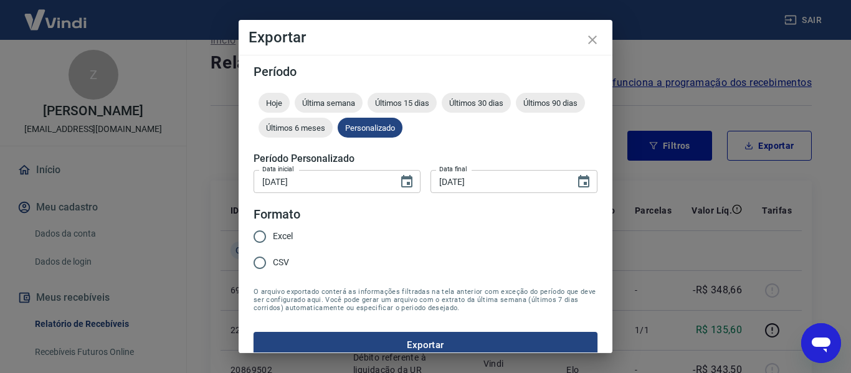 This screenshot has height=373, width=851. What do you see at coordinates (277, 214) in the screenshot?
I see `legend: Formato` at bounding box center [277, 214].